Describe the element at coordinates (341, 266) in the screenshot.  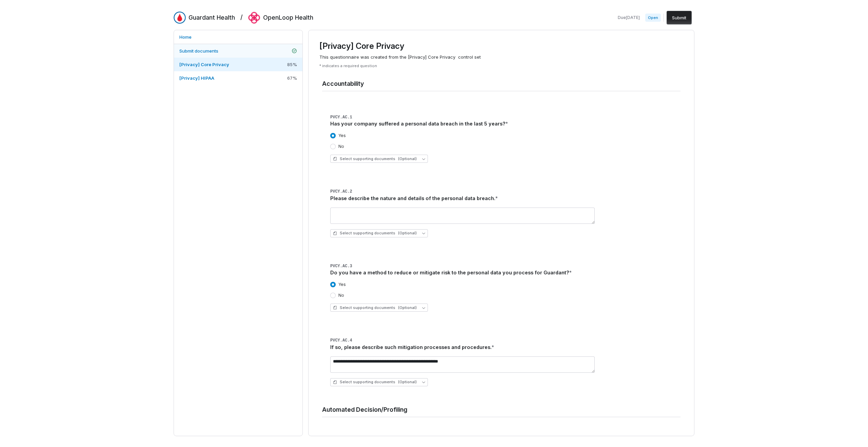
I see `span: PVCY.AC.3` at that location.